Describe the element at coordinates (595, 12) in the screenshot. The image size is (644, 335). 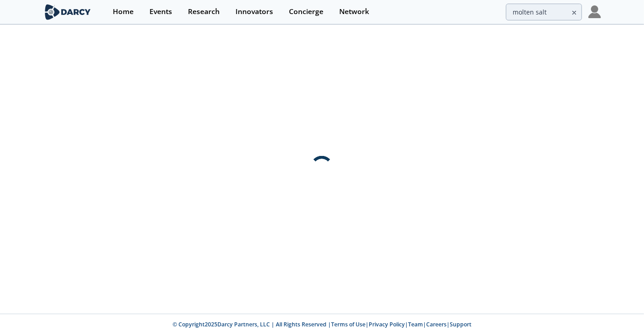
I see `img: Profile` at that location.